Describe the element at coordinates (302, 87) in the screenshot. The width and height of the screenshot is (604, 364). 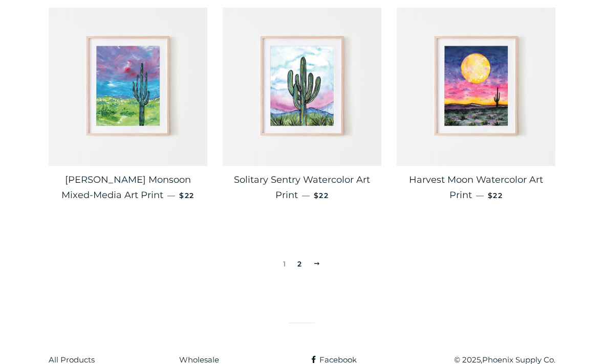
I see `a: Solitary Sentry Watercolor Art Print` at that location.